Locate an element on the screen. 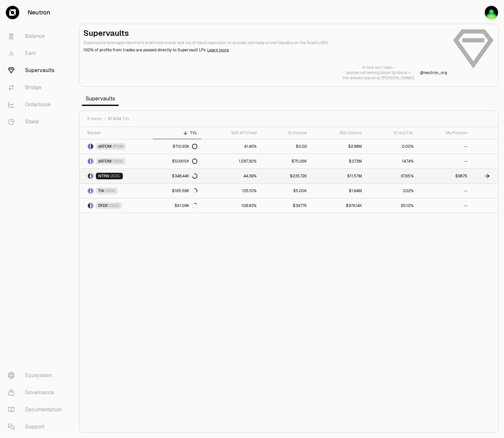 The height and width of the screenshot is (438, 504). a: @neutron_org is located at coordinates (433, 73).